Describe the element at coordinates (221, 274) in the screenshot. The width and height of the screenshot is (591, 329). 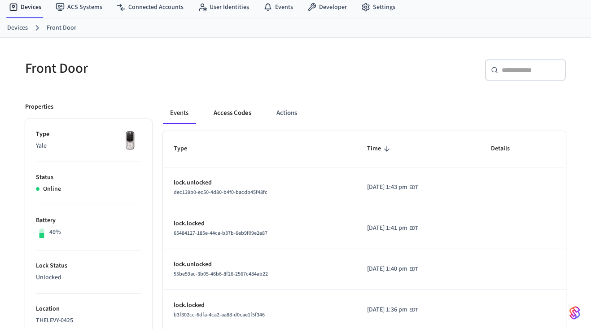
I see `span: 55be59ac-3b05-46b6-8f26-2567c484ab22` at that location.